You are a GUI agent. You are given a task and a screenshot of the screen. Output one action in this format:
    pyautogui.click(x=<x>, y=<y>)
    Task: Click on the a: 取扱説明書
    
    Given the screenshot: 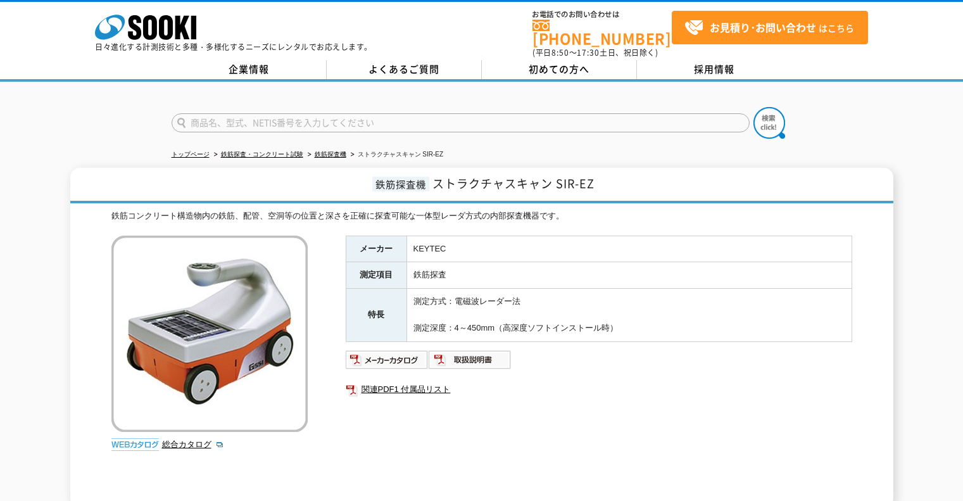 What is the action you would take?
    pyautogui.click(x=470, y=362)
    